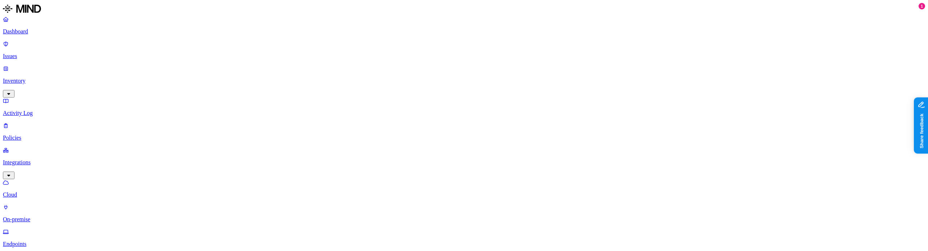 Image resolution: width=928 pixels, height=251 pixels. I want to click on p: Policies, so click(464, 138).